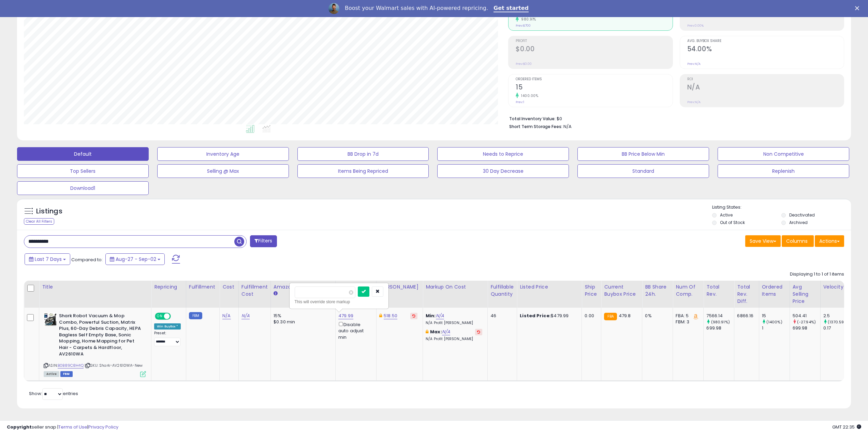 The image size is (868, 434). What do you see at coordinates (781, 207) in the screenshot?
I see `p: Listing States:` at bounding box center [781, 207].